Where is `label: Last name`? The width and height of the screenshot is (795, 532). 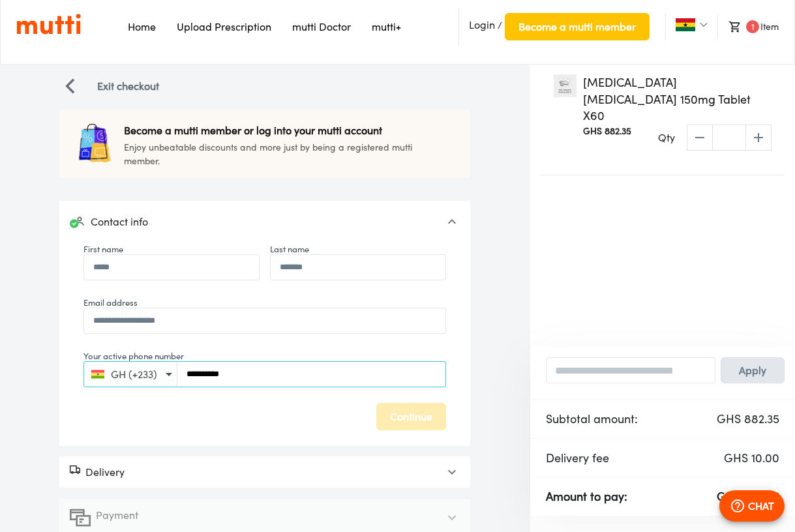 label: Last name is located at coordinates (290, 249).